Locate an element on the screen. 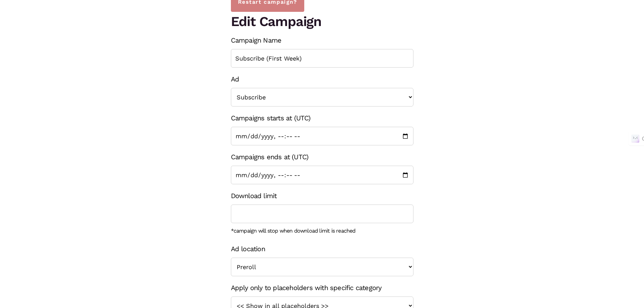 This screenshot has height=308, width=644. label: Ad location is located at coordinates (248, 249).